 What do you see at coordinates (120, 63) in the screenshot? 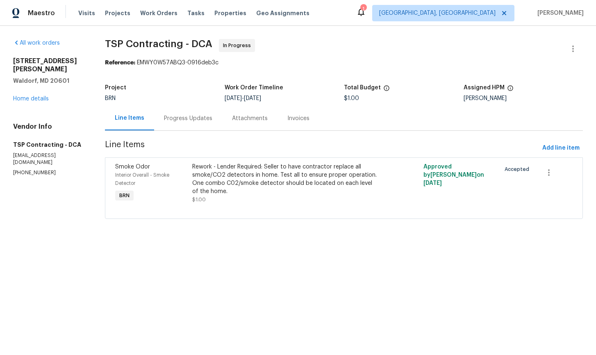
I see `b: Reference:` at bounding box center [120, 63].